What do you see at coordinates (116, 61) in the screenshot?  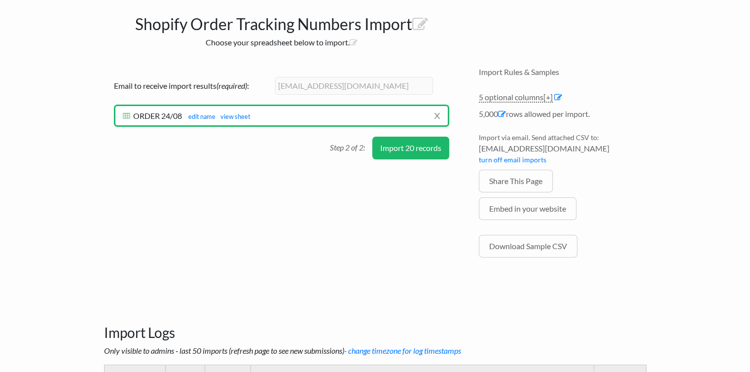 I see `img: tab_keywords_by_traffic_grey.svg` at bounding box center [116, 61].